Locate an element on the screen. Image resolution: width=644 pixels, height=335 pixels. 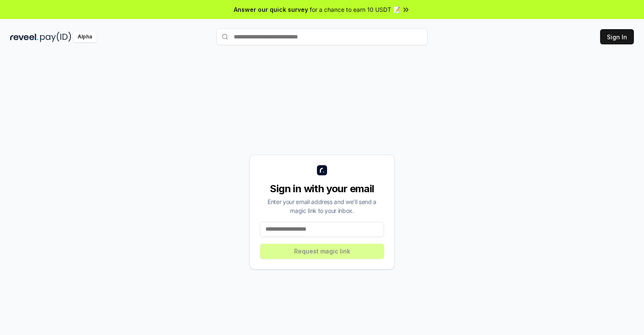
img: pay_id is located at coordinates (56, 37).